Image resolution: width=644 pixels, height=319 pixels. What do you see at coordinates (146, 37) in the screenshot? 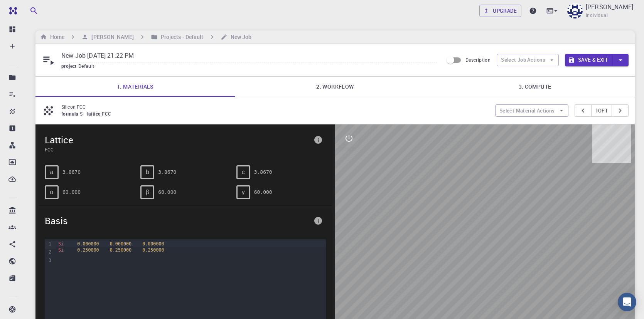
I see `nav: breadcrumb` at bounding box center [146, 37].